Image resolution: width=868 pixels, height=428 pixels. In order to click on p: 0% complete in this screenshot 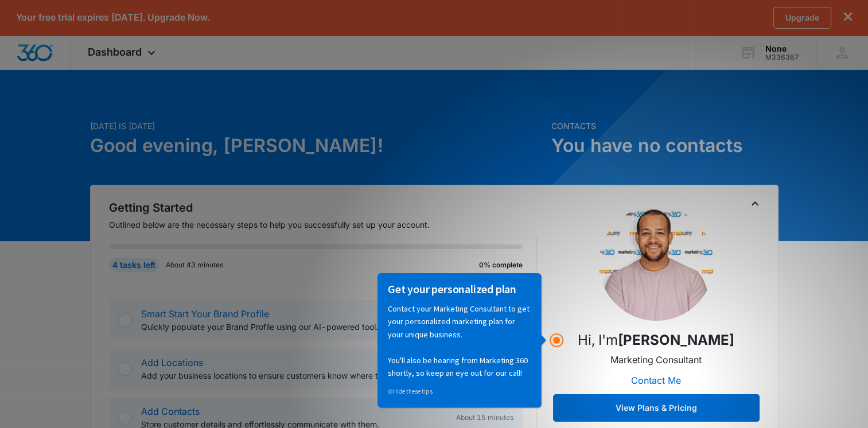, I will do `click(501, 265)`.